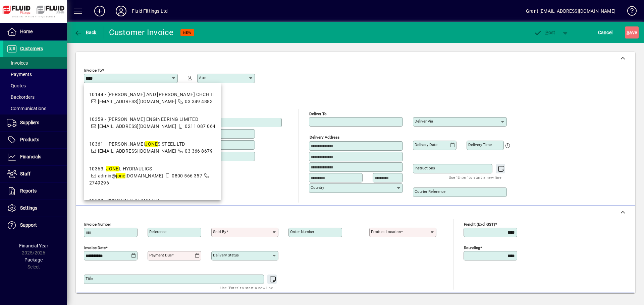  What do you see at coordinates (627, 33) in the screenshot?
I see `span: S` at bounding box center [627, 33].